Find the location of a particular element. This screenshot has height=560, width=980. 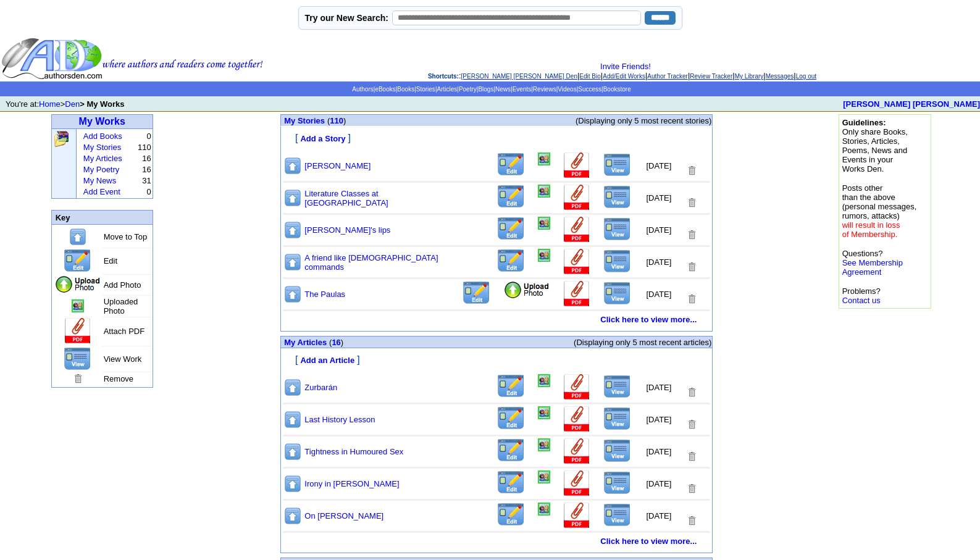

img: header_logo2.gif is located at coordinates (132, 59).